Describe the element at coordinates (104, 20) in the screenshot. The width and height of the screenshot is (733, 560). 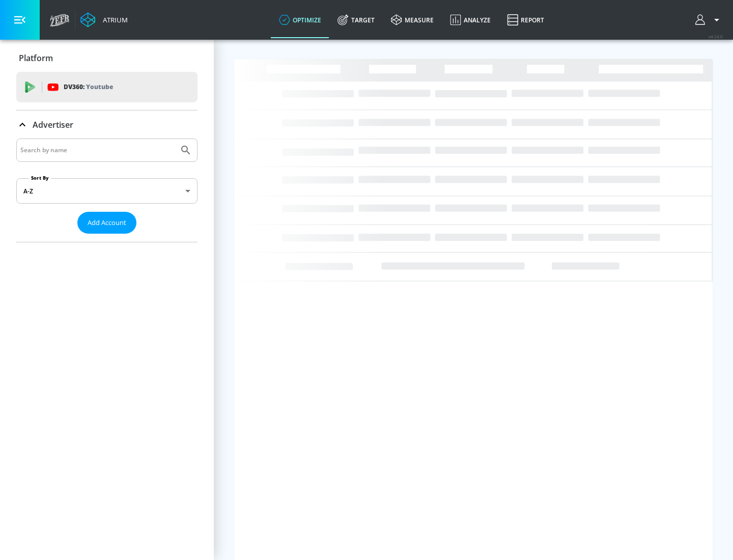
I see `a: Atrium` at that location.